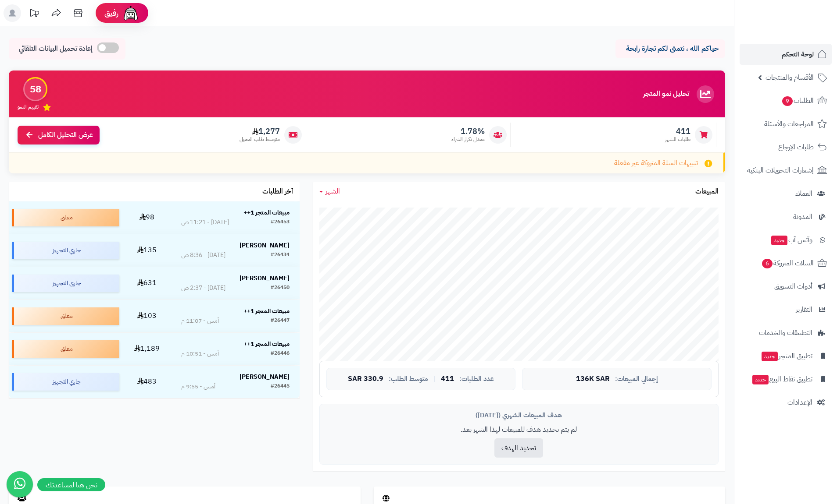 The image size is (837, 504). Describe the element at coordinates (785, 310) in the screenshot. I see `a: التقارير` at that location.